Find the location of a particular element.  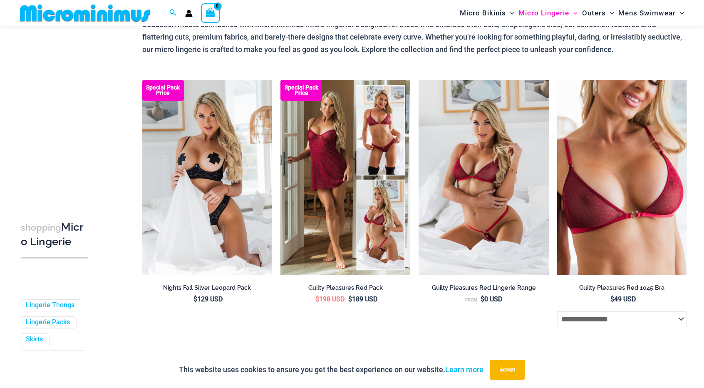

a: Guilty Pleasures Red 1045 Bra 689 Micro 05Guilty Pleasures Red 1045 Bra 689 Micro 06Guilty Pleasu... is located at coordinates (483, 177).